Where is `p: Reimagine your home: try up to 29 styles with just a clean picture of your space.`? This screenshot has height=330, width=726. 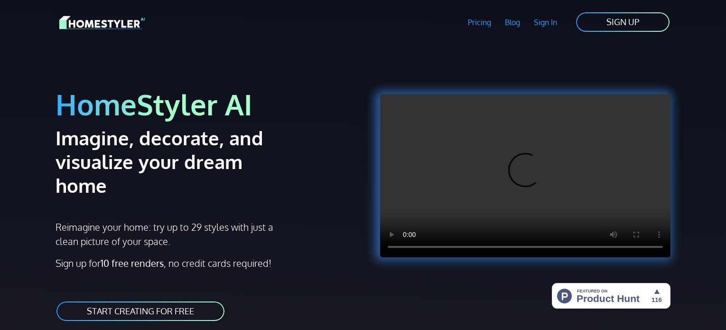 p: Reimagine your home: try up to 29 styles with just a clean picture of your space. is located at coordinates (169, 234).